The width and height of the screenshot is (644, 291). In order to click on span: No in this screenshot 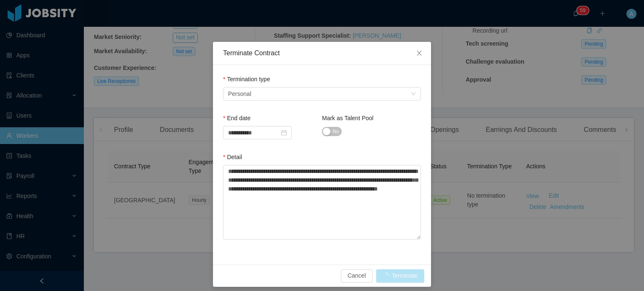, I will do `click(335, 131)`.